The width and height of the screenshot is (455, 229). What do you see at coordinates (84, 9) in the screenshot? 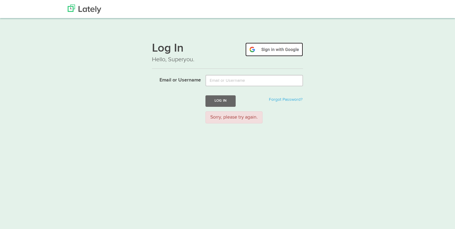
I see `img: Lately` at bounding box center [84, 9].